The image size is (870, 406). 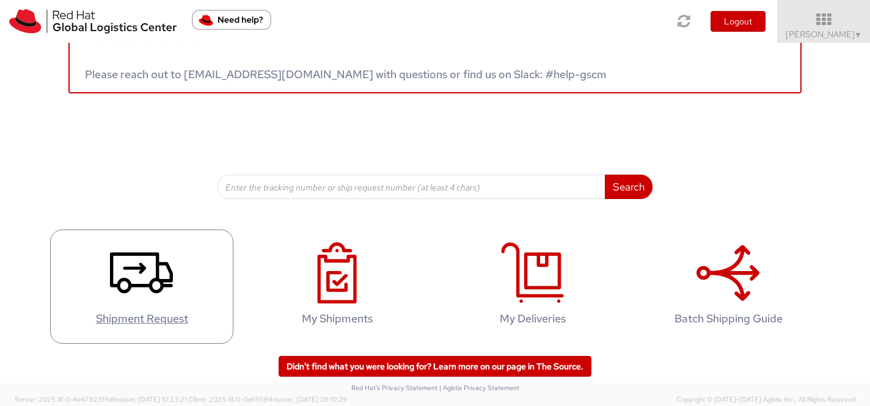 What do you see at coordinates (738, 21) in the screenshot?
I see `button: Logout` at bounding box center [738, 21].